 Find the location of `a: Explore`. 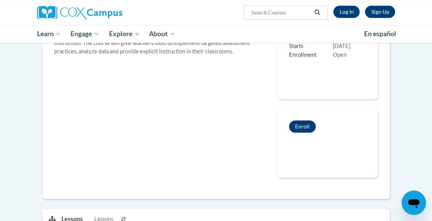

a: Explore is located at coordinates (124, 34).